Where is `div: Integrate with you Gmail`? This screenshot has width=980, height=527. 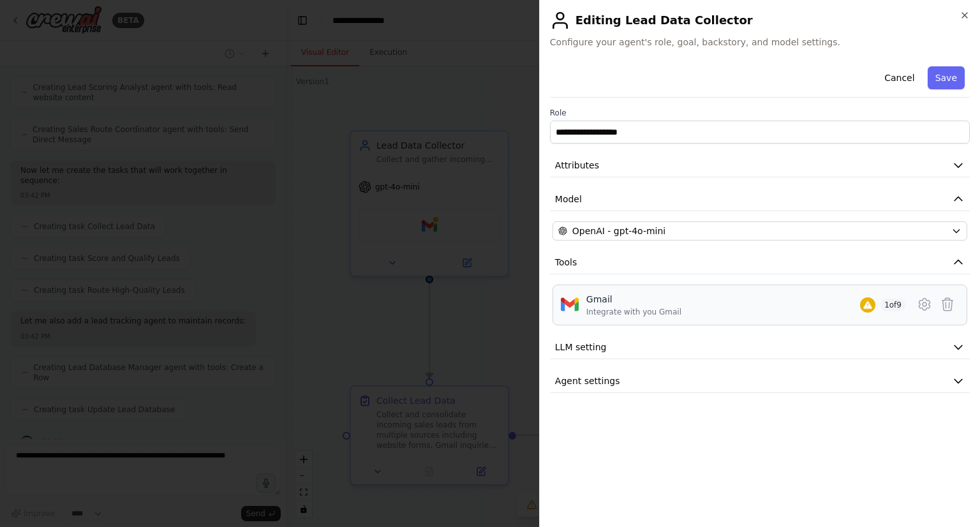 div: Integrate with you Gmail is located at coordinates (633, 312).